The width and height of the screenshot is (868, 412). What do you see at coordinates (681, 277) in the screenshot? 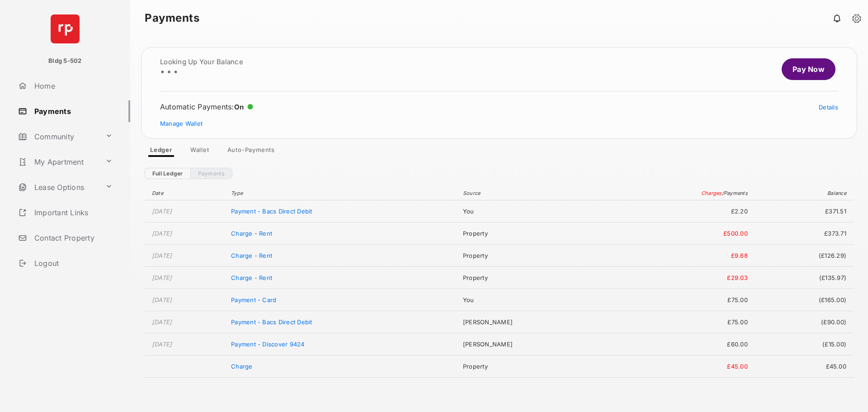
I see `span: £29.03` at bounding box center [681, 277].